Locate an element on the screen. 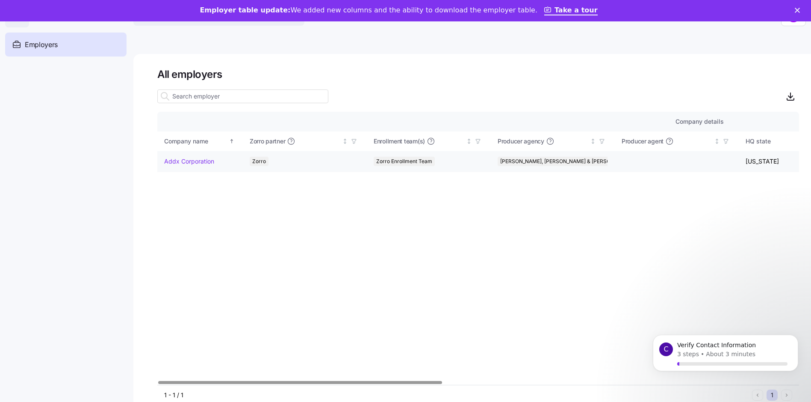  div: Sorted ascending is located at coordinates (232, 141).